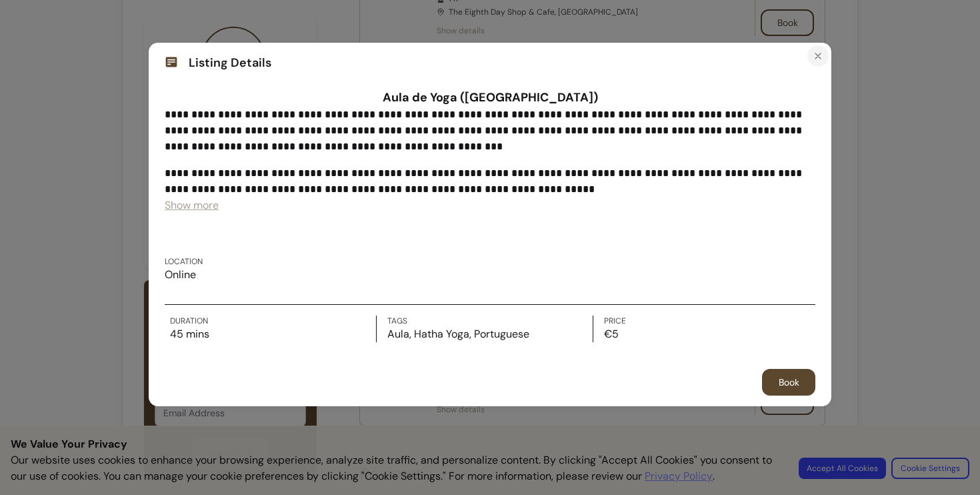 The image size is (980, 495). Describe the element at coordinates (230, 62) in the screenshot. I see `span: Listing Details` at that location.